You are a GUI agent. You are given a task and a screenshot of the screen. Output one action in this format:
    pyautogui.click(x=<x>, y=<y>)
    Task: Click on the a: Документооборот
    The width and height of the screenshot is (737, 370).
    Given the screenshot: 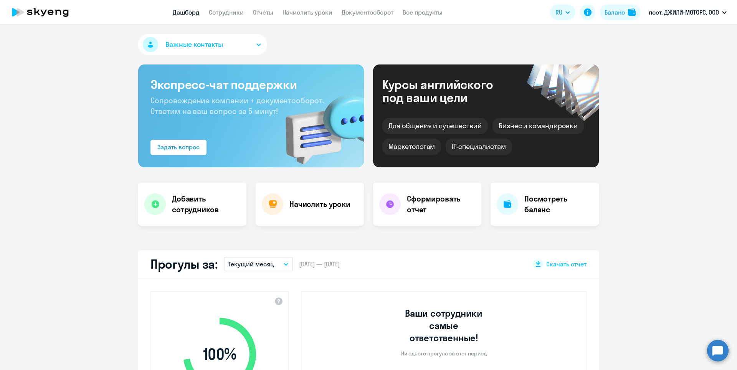 What is the action you would take?
    pyautogui.click(x=368, y=12)
    